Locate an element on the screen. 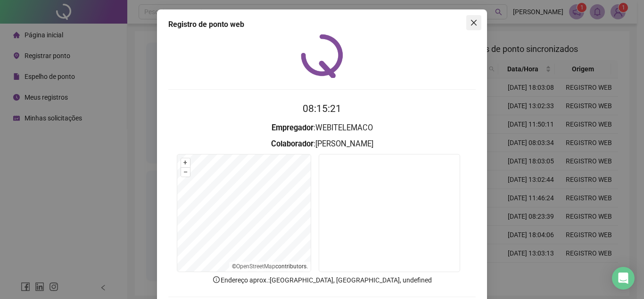 The image size is (644, 299). div: Open Intercom Messenger is located at coordinates (623, 278).